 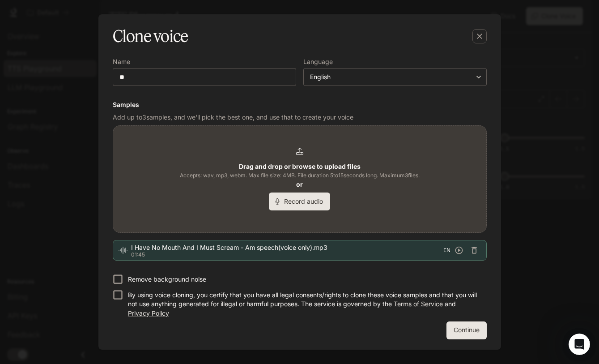 What do you see at coordinates (300, 117) in the screenshot?
I see `p: Add up to 3 samples, and we'll pick the best one, and use that to create your voice` at bounding box center [300, 117].